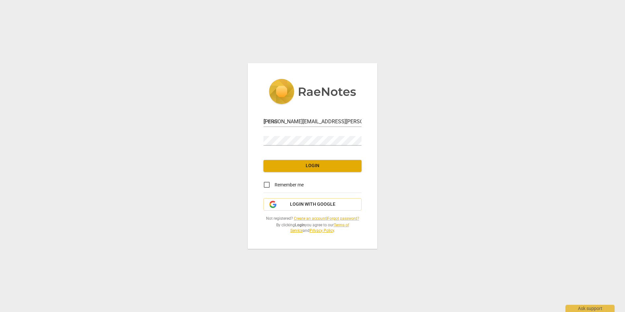 The height and width of the screenshot is (312, 625). What do you see at coordinates (313, 166) in the screenshot?
I see `button: Login` at bounding box center [313, 166].